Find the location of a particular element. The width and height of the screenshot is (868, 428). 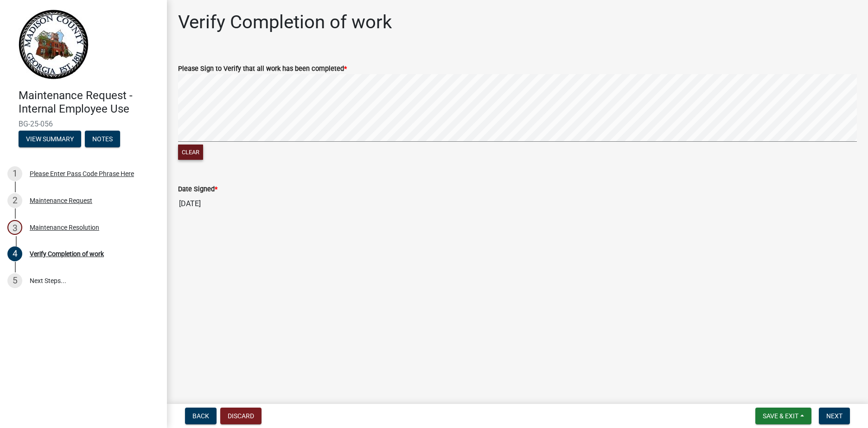

span: Next is located at coordinates (834, 416).